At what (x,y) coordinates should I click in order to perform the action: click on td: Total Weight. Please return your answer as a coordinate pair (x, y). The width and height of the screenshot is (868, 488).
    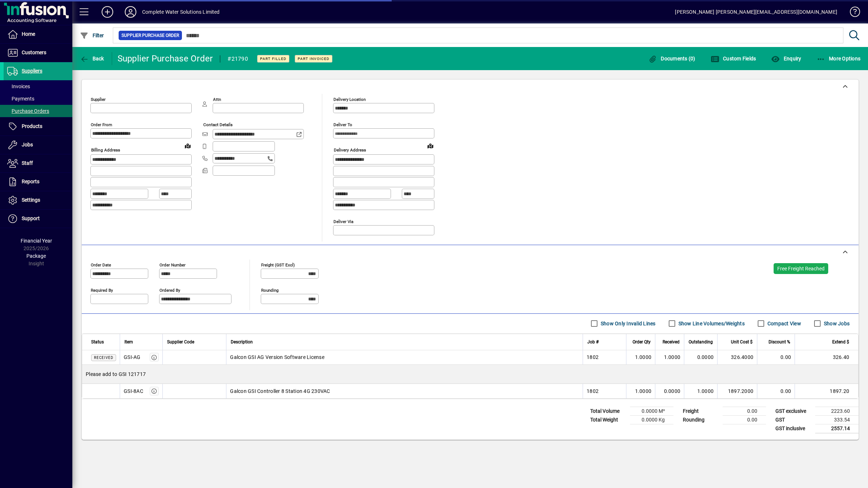
    Looking at the image, I should click on (608, 420).